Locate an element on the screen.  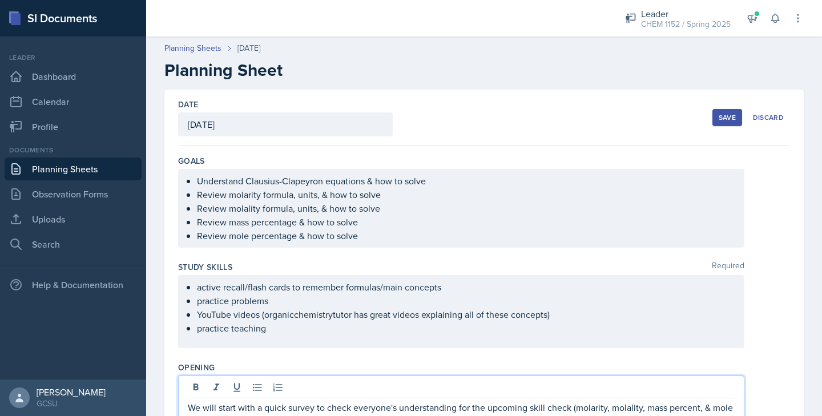
div: CHEM 1152 / Spring 2025 is located at coordinates (685, 24).